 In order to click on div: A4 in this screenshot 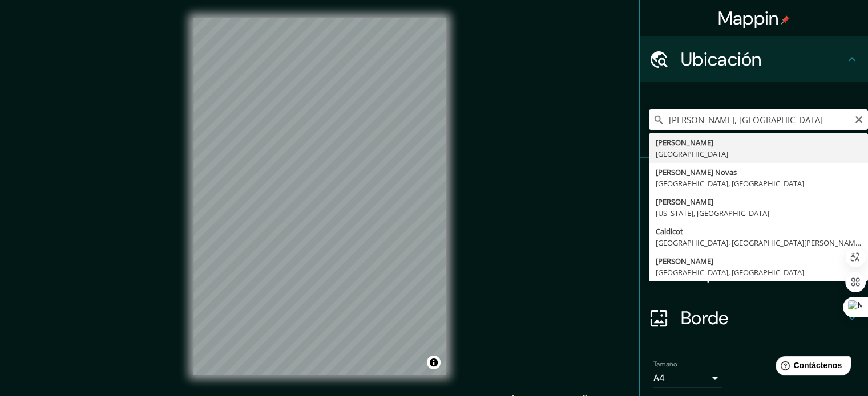, I will do `click(688, 379)`.